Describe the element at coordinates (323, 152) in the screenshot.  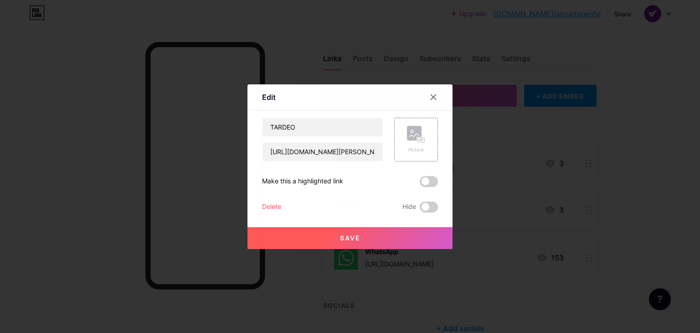
I see `input: URL` at that location.